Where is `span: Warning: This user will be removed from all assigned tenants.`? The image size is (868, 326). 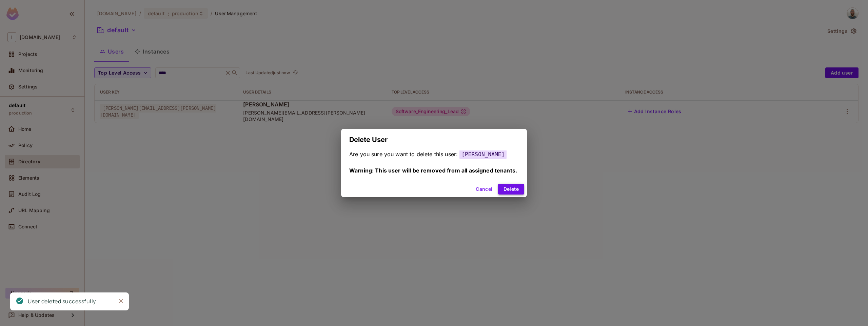 span: Warning: This user will be removed from all assigned tenants. is located at coordinates (433, 171).